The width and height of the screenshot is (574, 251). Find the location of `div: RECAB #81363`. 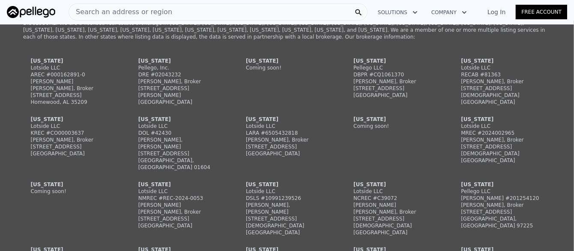

div: RECAB #81363 is located at coordinates (502, 75).